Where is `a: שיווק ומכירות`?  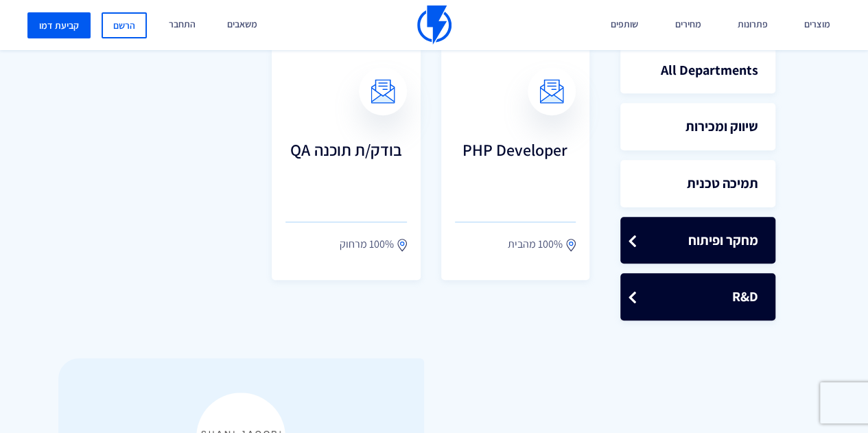
a: שיווק ומכירות is located at coordinates (698, 127).